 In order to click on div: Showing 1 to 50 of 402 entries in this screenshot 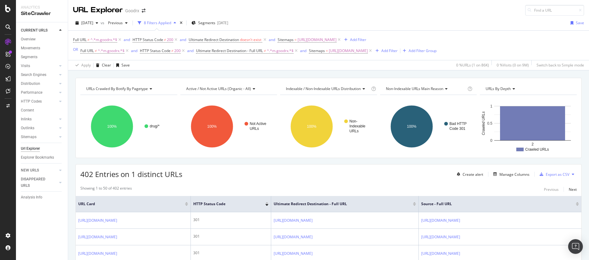, I will do `click(106, 189)`.